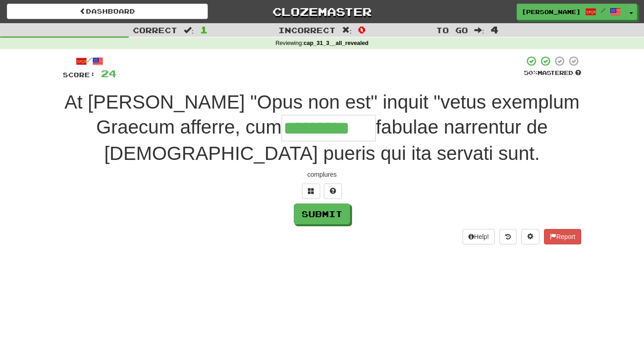  What do you see at coordinates (79, 75) in the screenshot?
I see `span: Score:` at bounding box center [79, 75].